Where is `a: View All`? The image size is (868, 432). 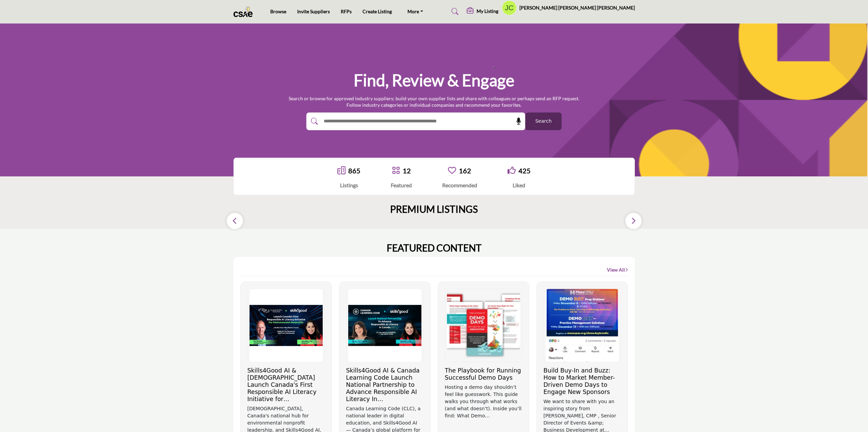 a: View All is located at coordinates (617, 270).